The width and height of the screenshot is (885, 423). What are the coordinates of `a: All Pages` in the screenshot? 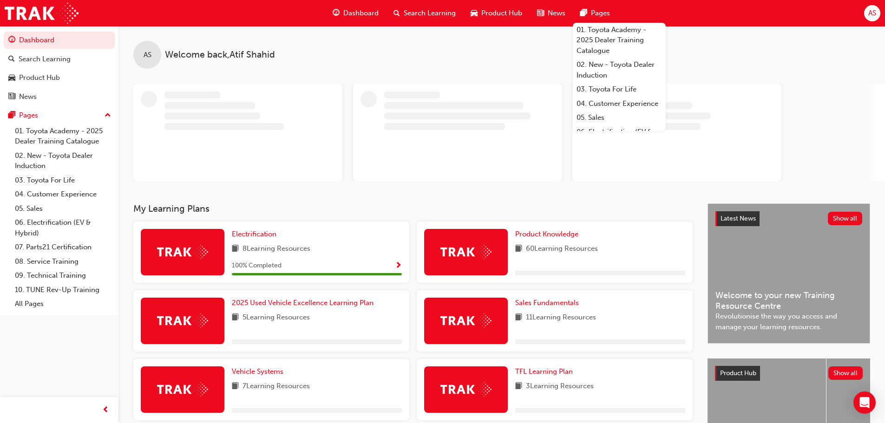 It's located at (63, 304).